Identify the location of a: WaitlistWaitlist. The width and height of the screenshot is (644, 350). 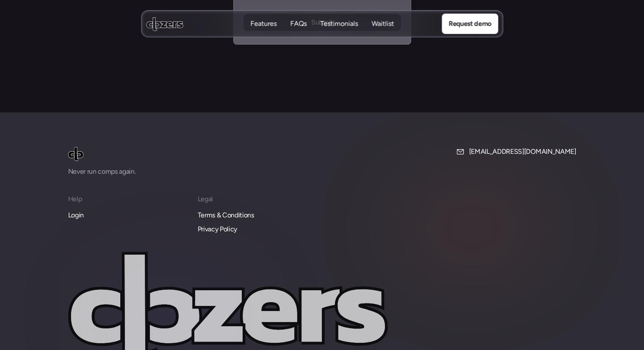
(383, 24).